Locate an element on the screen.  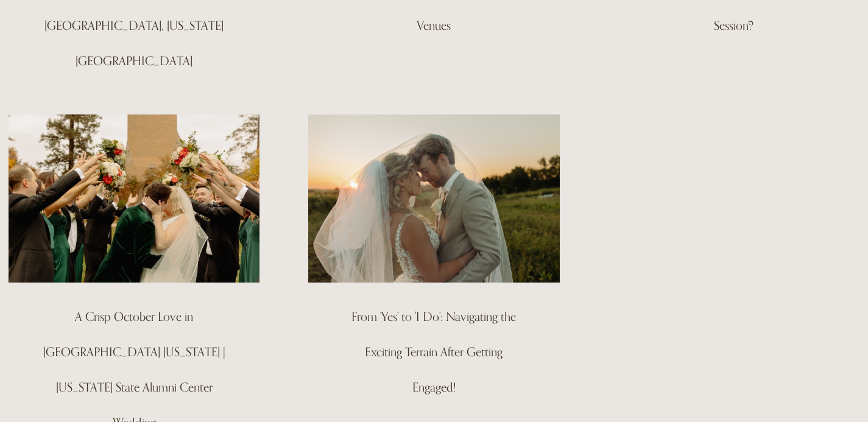
img: From 'Yes' to 'I Do': Navigating the Exciting Terrain After Getting Engaged! is located at coordinates (434, 199).